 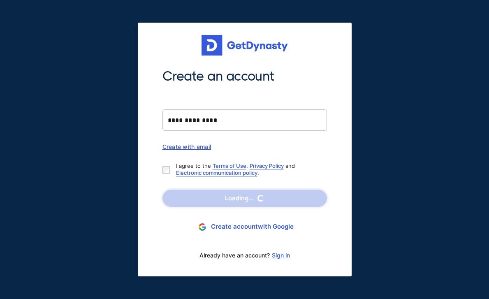 What do you see at coordinates (245, 45) in the screenshot?
I see `img: Get started for free with Dynasty Trust Company` at bounding box center [245, 45].